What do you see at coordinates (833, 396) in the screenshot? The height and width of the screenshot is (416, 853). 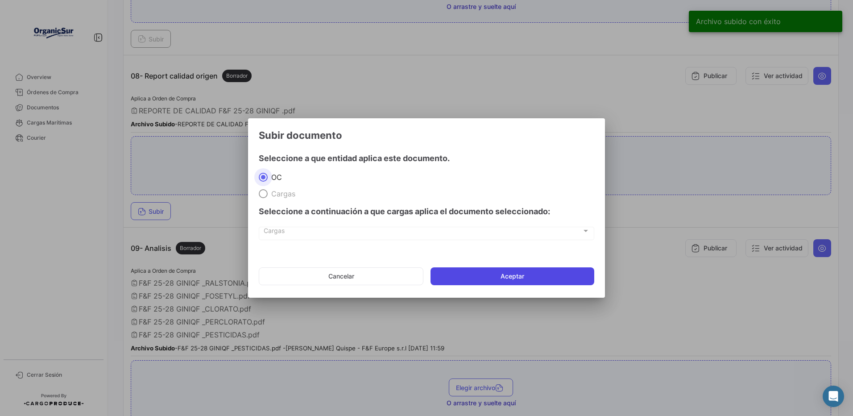 I see `div: Abrir Intercom Messenger` at bounding box center [833, 396].